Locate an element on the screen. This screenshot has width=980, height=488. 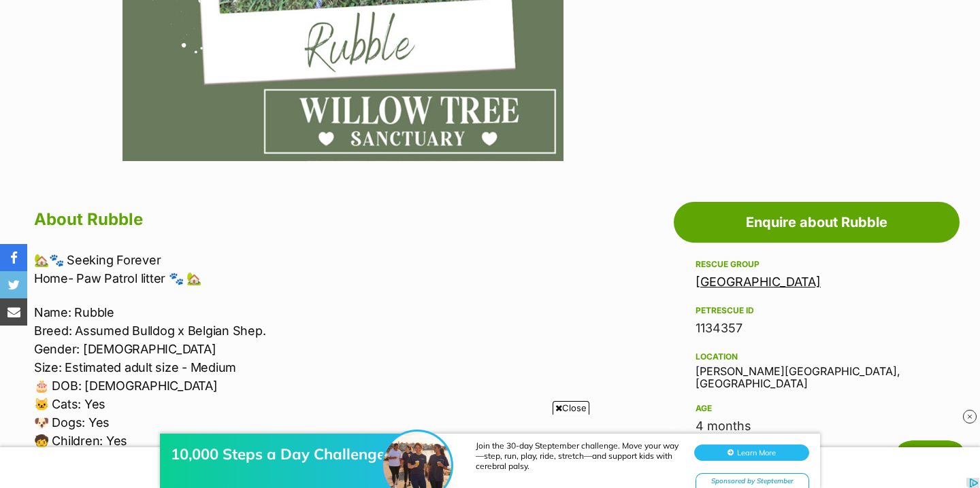
div: Rescue group is located at coordinates (817, 265).